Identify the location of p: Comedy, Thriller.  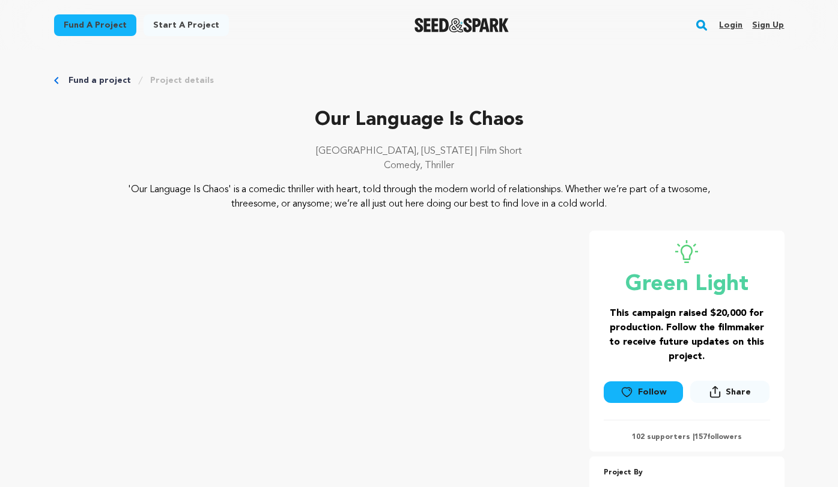
(420, 166).